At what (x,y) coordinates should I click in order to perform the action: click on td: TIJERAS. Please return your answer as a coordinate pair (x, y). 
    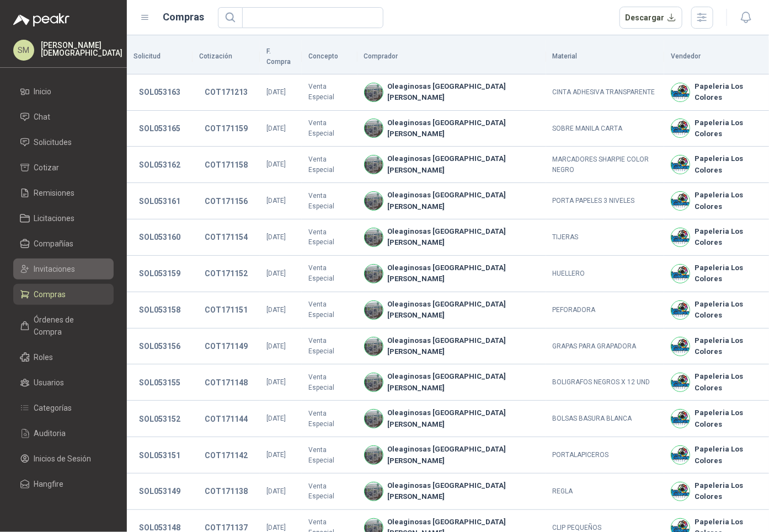
    Looking at the image, I should click on (605, 238).